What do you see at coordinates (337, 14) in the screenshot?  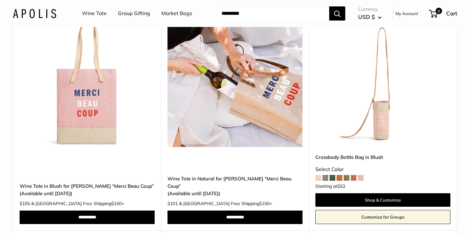 I see `button: Search` at bounding box center [337, 14].